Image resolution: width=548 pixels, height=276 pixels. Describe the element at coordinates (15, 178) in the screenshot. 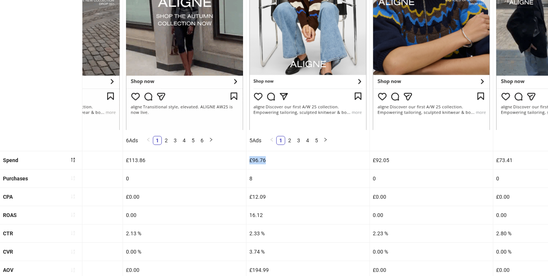

I see `b: Purchases` at that location.